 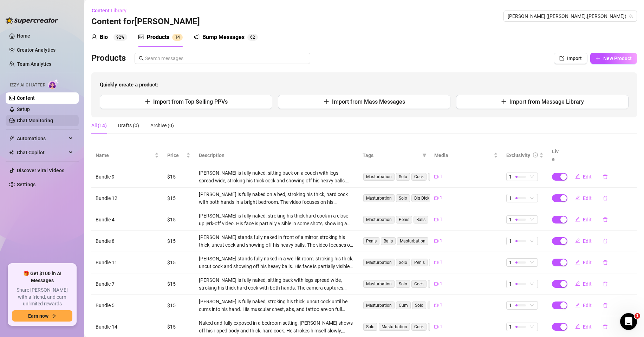 What do you see at coordinates (12, 138) in the screenshot?
I see `span: thunderbolt` at bounding box center [12, 138].